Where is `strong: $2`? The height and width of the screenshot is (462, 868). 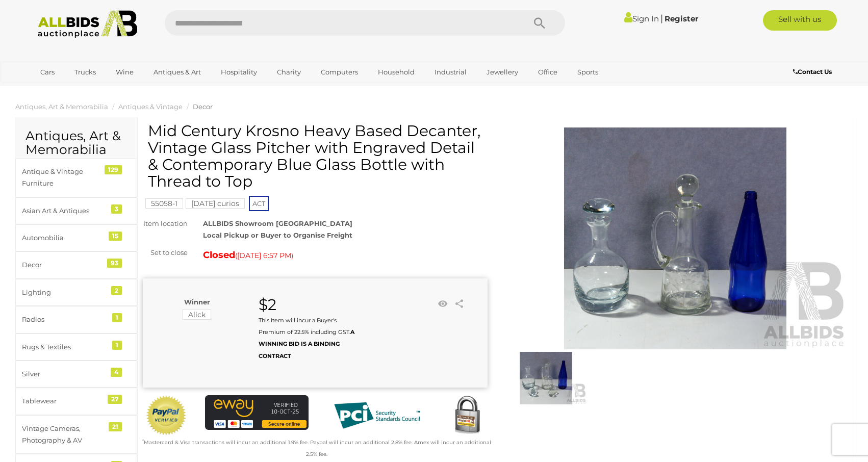
strong: $2 is located at coordinates (267, 304).